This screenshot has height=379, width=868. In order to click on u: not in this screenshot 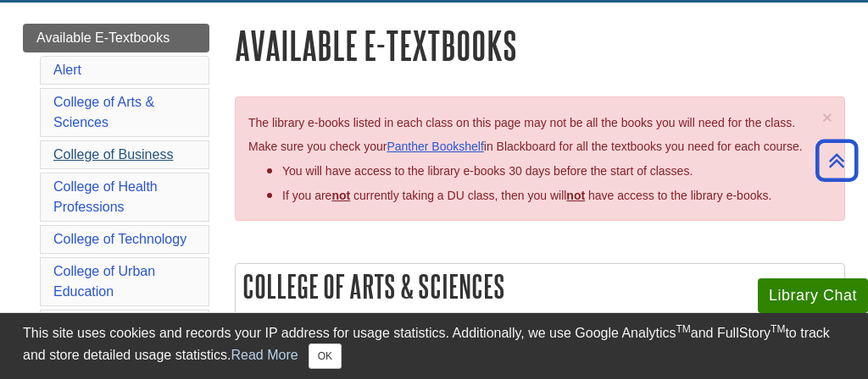, I will do `click(575, 195)`.